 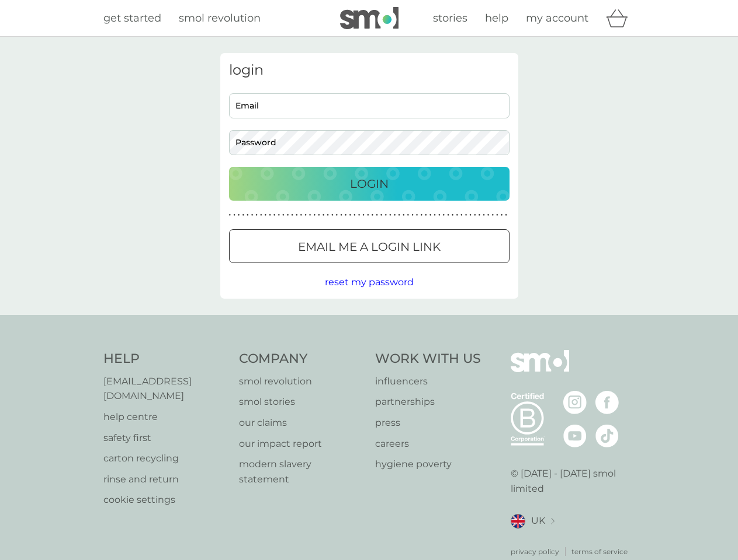 What do you see at coordinates (301, 382) in the screenshot?
I see `p: smol revolution` at bounding box center [301, 382].